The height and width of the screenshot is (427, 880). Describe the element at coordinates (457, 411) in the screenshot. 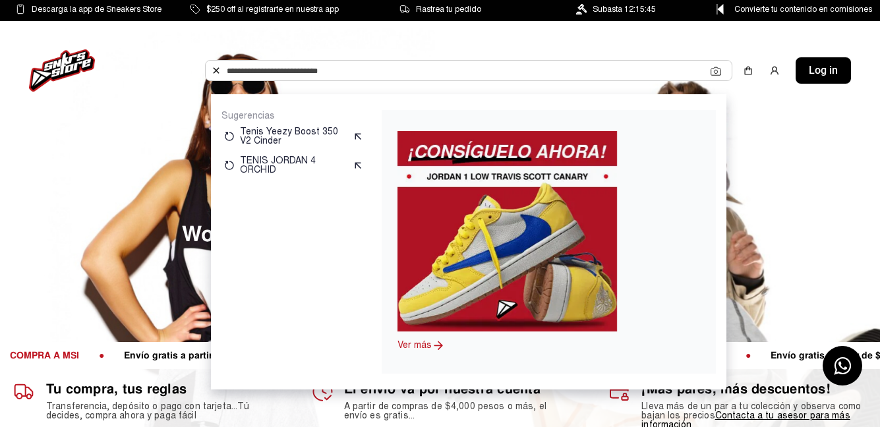

I see `h2: A partir de compras de $4,000 pesos o más, el envío es gratis...` at that location.